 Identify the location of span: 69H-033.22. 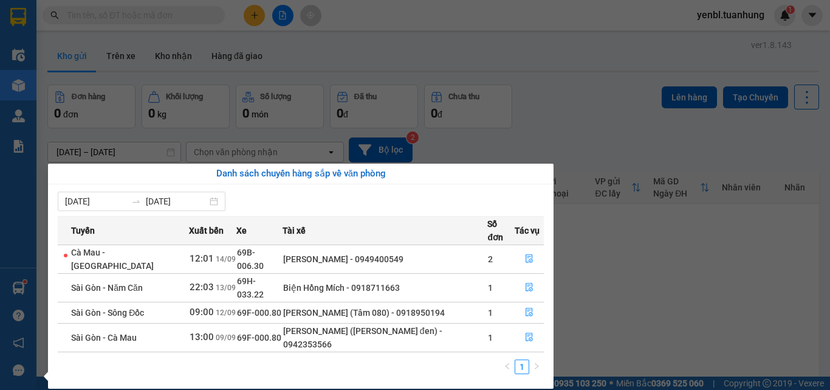
(250, 287).